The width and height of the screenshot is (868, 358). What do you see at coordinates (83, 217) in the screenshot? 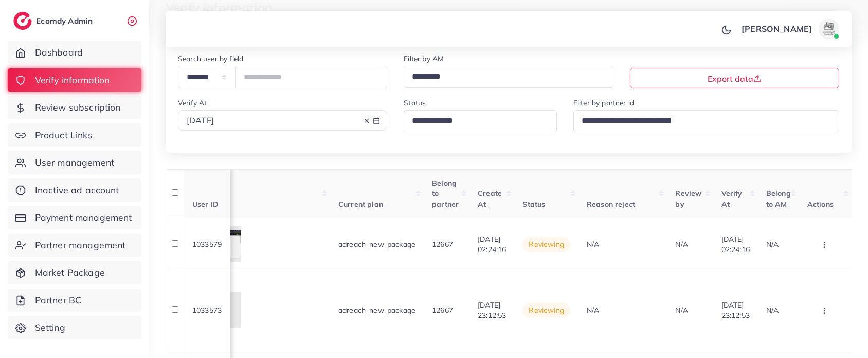
I see `span: Payment management` at bounding box center [83, 217].